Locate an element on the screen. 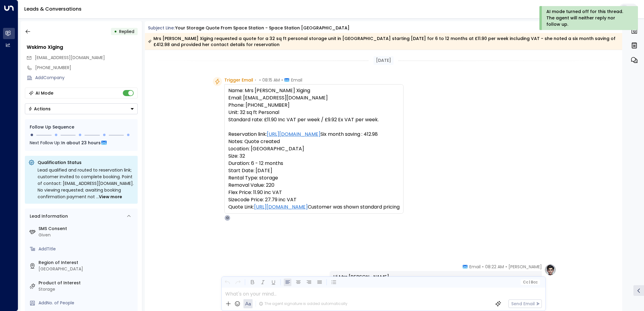 This screenshot has height=311, width=644. button: Undo is located at coordinates (227, 282).